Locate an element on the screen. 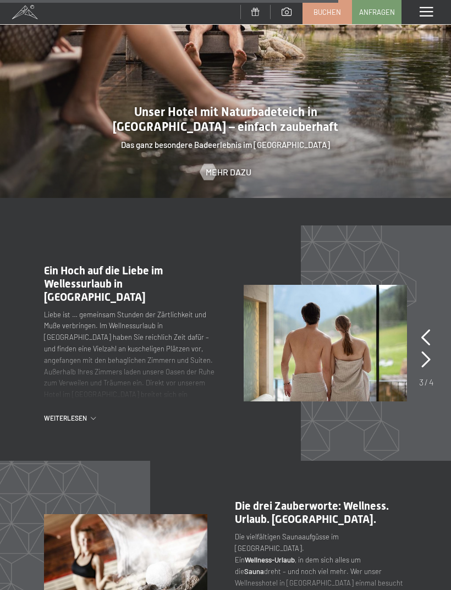  a: Anfragen is located at coordinates (377, 12).